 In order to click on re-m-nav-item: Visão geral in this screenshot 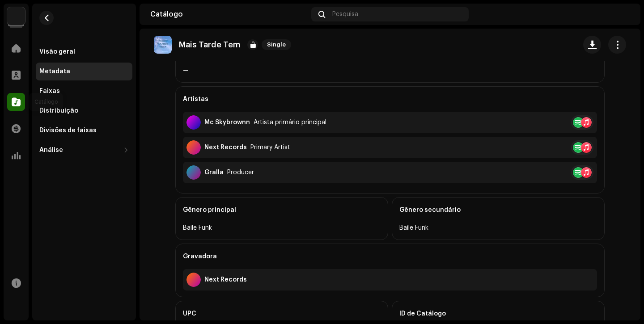, I will do `click(84, 52)`.